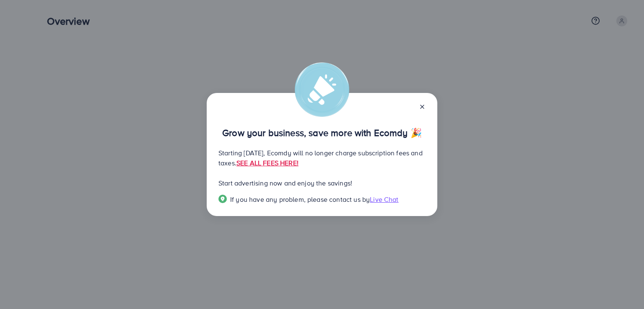 Image resolution: width=644 pixels, height=309 pixels. Describe the element at coordinates (223, 199) in the screenshot. I see `img: Popup guide` at that location.